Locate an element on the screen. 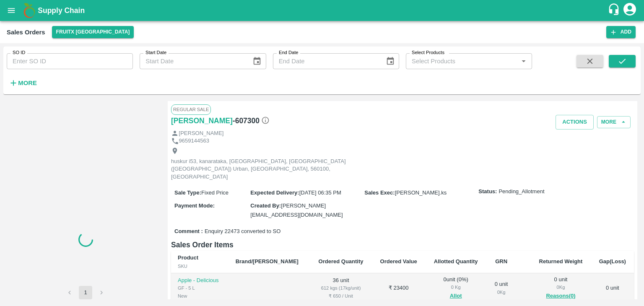 This screenshot has width=644, height=306. button: Actions is located at coordinates (574, 122).